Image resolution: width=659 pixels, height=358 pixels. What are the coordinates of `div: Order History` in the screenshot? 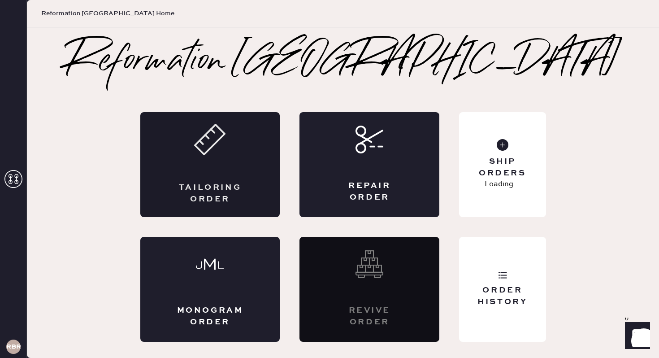 It's located at (502, 296).